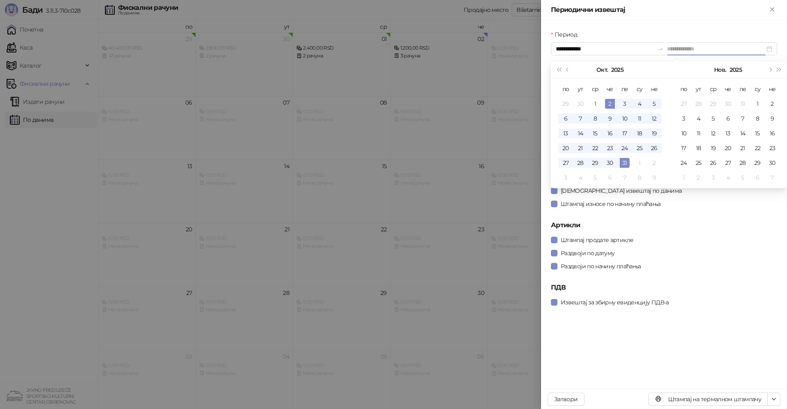 The height and width of the screenshot is (409, 787). What do you see at coordinates (566, 399) in the screenshot?
I see `button: Затвори` at bounding box center [566, 399].